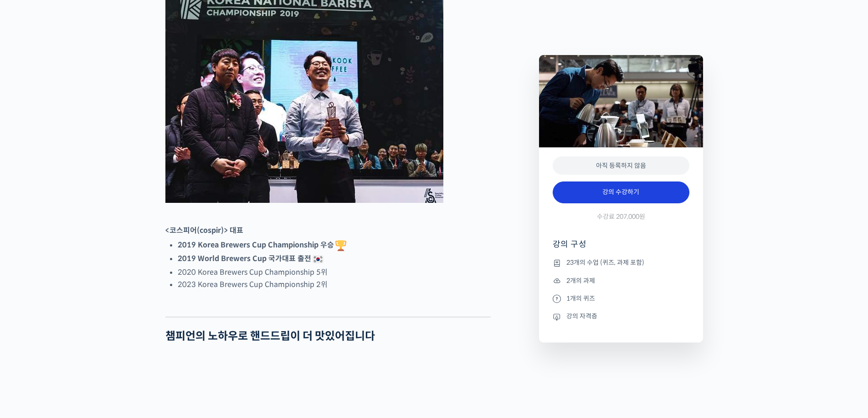 This screenshot has height=418, width=868. I want to click on li: 2개의 과제, so click(621, 281).